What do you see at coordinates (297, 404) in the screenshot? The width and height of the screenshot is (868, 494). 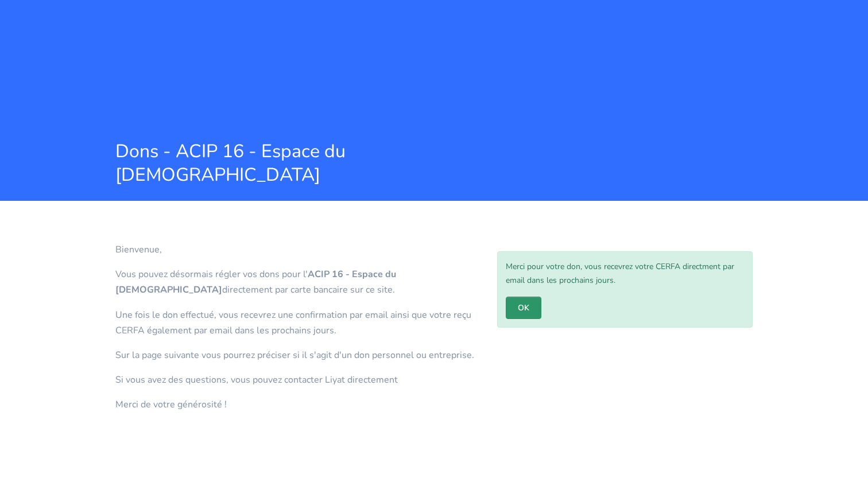 I see `p: Merci de votre générosité !` at bounding box center [297, 404].